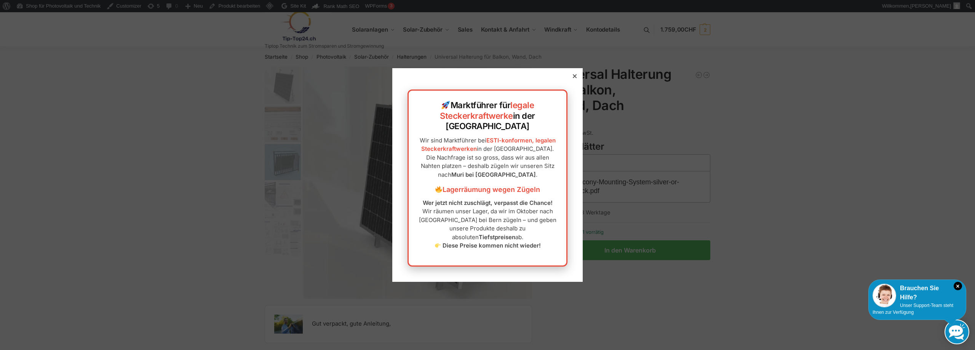 The image size is (975, 350). Describe the element at coordinates (917, 293) in the screenshot. I see `div: Brauchen Sie Hilfe?` at that location.